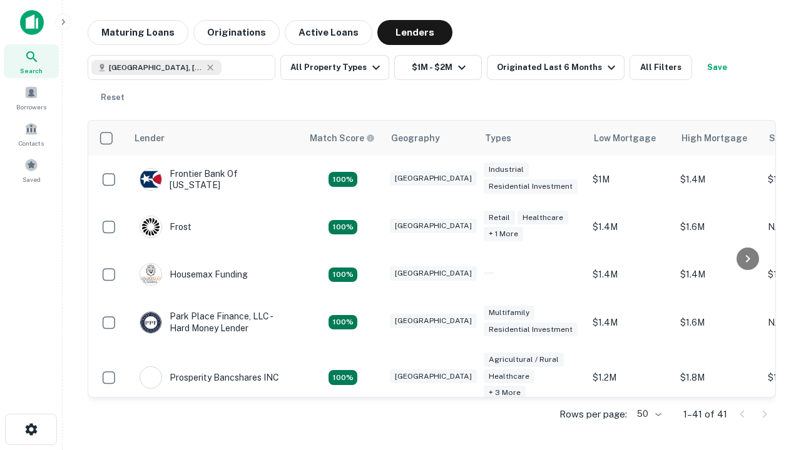 This screenshot has width=801, height=450. What do you see at coordinates (593, 415) in the screenshot?
I see `p: Rows per page:` at bounding box center [593, 415].